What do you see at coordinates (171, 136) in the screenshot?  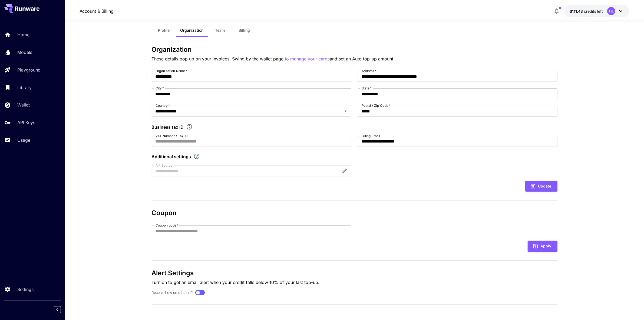 I see `label: VAT Number / Tax ID` at bounding box center [171, 136].